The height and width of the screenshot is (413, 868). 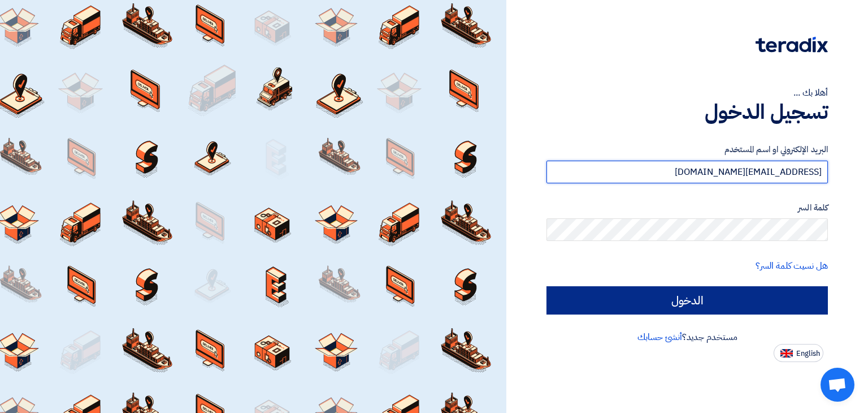 What do you see at coordinates (792, 266) in the screenshot?
I see `a: هل نسيت كلمة السر؟` at bounding box center [792, 266].